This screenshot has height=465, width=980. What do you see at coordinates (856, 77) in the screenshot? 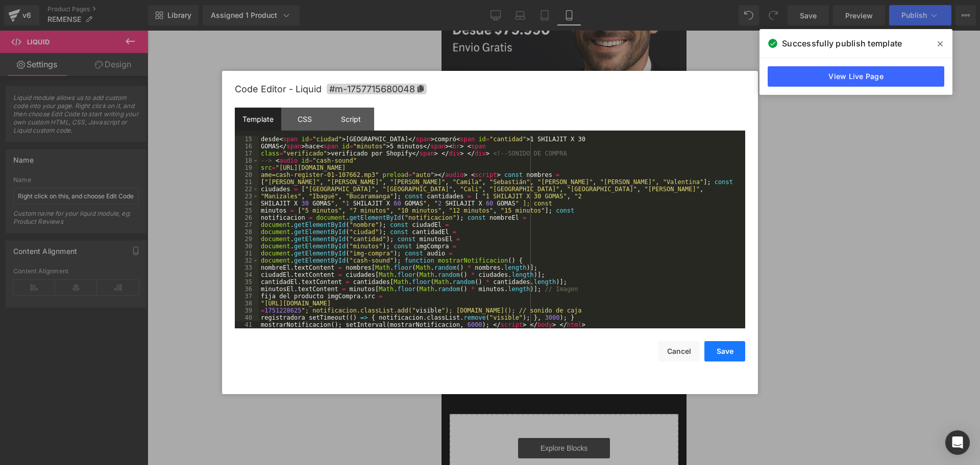
I see `a: View Live Page` at bounding box center [856, 77].